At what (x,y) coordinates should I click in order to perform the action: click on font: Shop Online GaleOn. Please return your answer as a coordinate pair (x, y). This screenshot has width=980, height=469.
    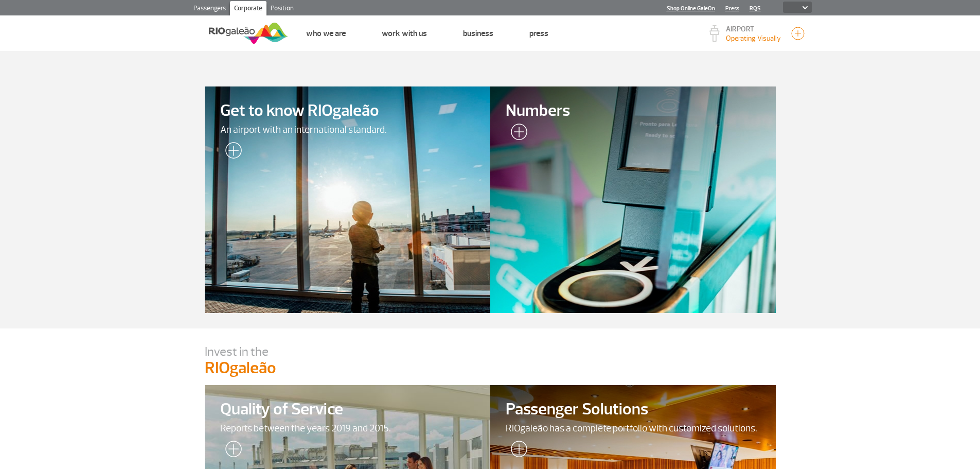
    Looking at the image, I should click on (691, 8).